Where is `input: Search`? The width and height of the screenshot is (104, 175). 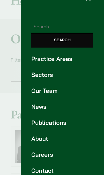 input: Search is located at coordinates (62, 40).